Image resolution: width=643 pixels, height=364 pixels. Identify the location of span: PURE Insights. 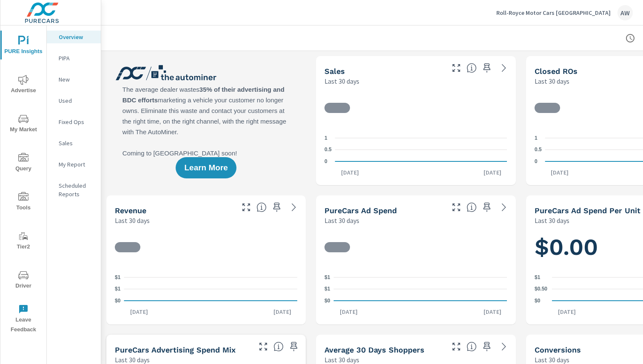
(23, 46).